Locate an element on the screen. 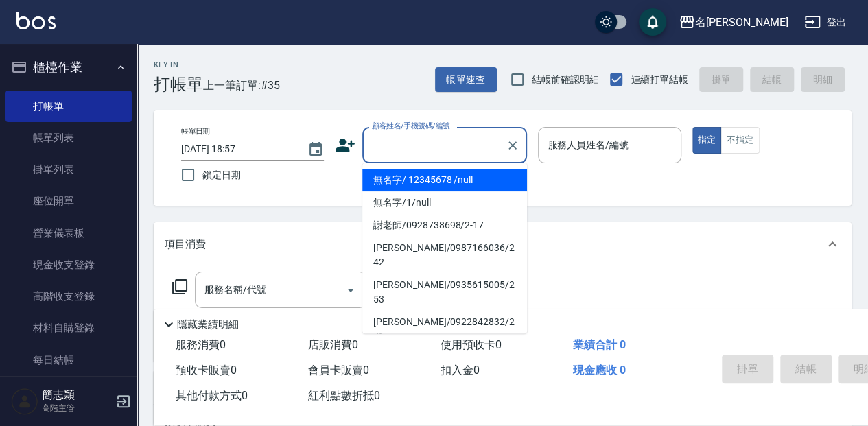 The width and height of the screenshot is (868, 426). h3: 打帳單 is located at coordinates (178, 84).